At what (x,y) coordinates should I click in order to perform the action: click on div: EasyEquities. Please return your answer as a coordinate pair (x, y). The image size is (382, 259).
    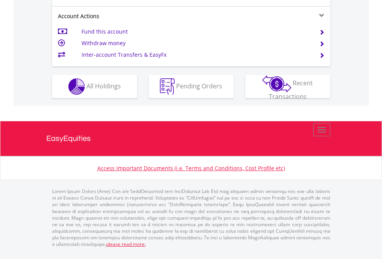
    Looking at the image, I should click on (191, 139).